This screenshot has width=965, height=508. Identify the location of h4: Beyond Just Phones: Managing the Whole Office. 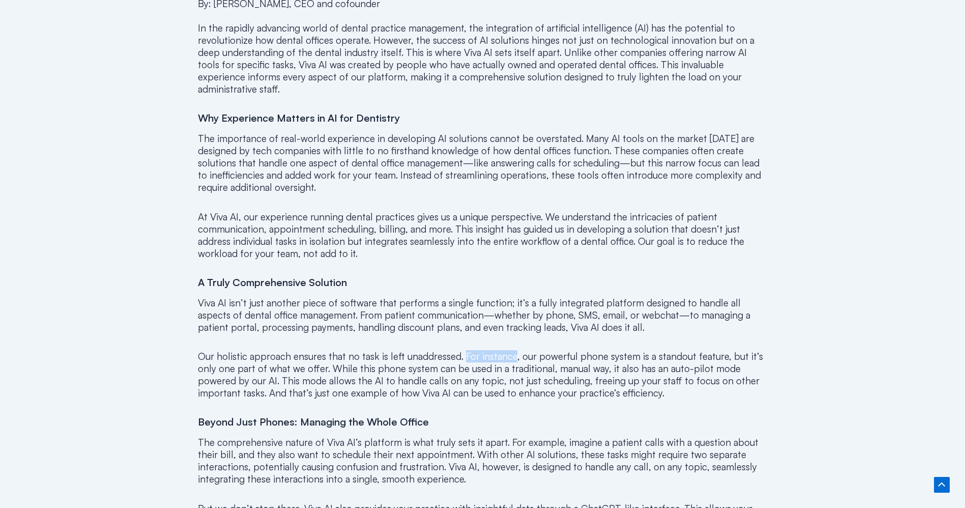
(483, 422).